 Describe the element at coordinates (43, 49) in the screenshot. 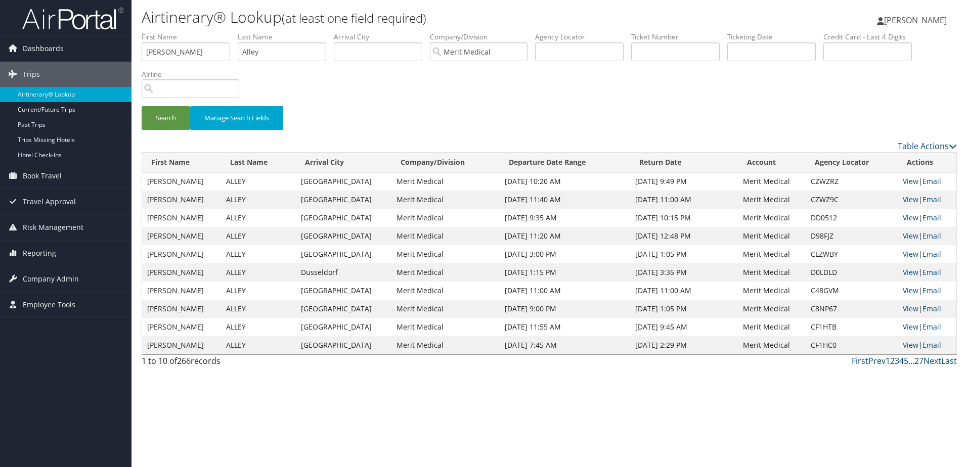

I see `span: Dashboards` at that location.